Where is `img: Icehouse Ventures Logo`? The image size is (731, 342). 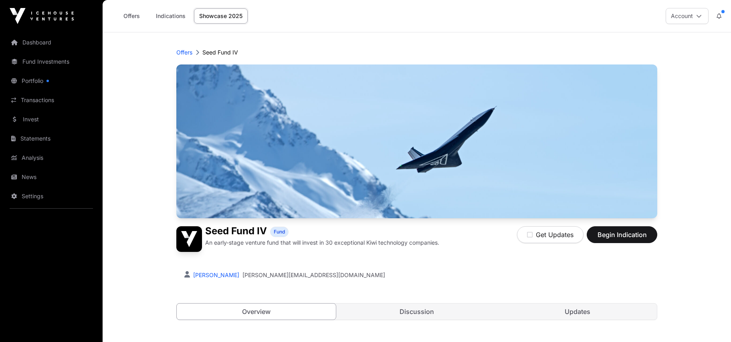
img: Icehouse Ventures Logo is located at coordinates (42, 16).